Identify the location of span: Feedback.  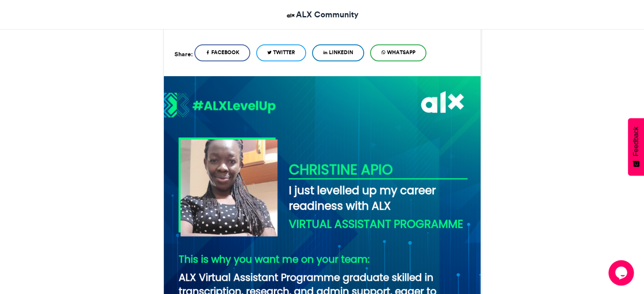
(636, 141).